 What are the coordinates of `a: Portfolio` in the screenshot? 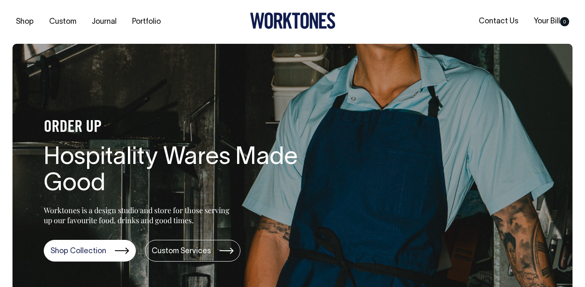 It's located at (146, 22).